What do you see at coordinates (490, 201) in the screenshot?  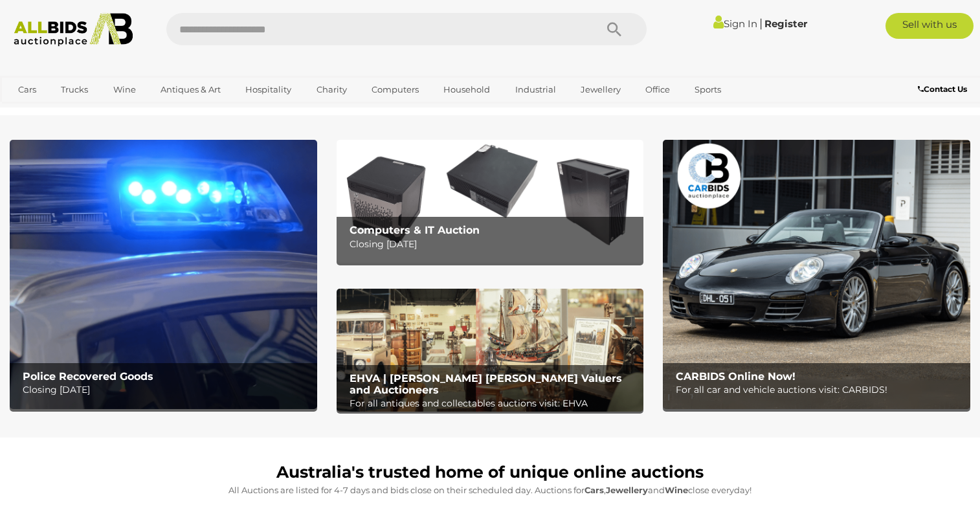 I see `img: Computers & IT Auction` at bounding box center [490, 201].